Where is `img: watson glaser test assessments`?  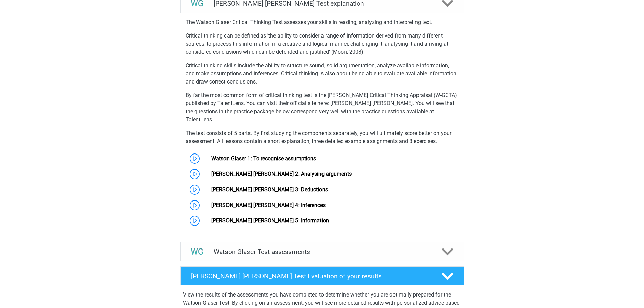 img: watson glaser test assessments is located at coordinates (197, 251).